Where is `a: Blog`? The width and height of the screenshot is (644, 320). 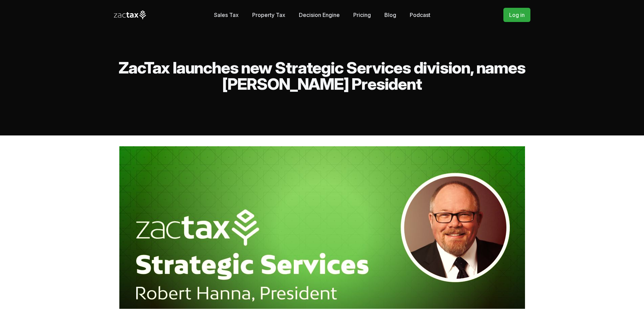
a: Blog is located at coordinates (390, 15).